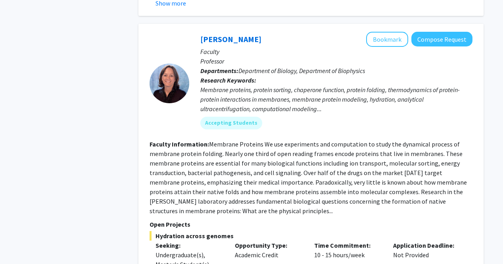 The height and width of the screenshot is (264, 503). I want to click on div: Membrane proteins, protein sorting, chaperone function, protein folding, thermodynamics of protei..., so click(336, 99).